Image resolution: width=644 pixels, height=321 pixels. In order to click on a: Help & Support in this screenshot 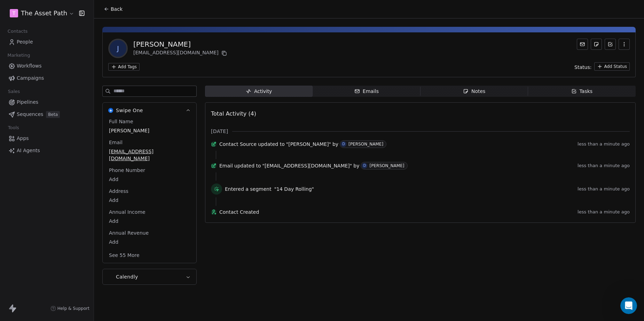, I will do `click(70, 309)`.